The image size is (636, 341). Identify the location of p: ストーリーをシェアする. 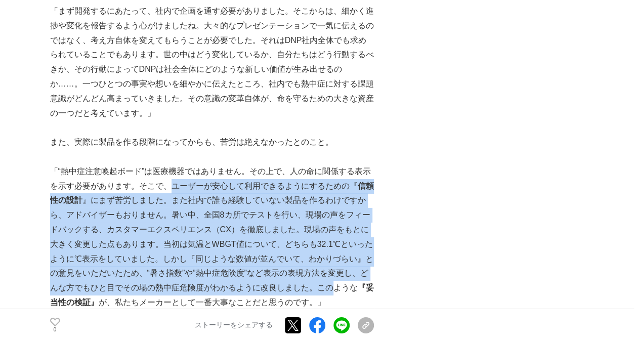
(234, 325).